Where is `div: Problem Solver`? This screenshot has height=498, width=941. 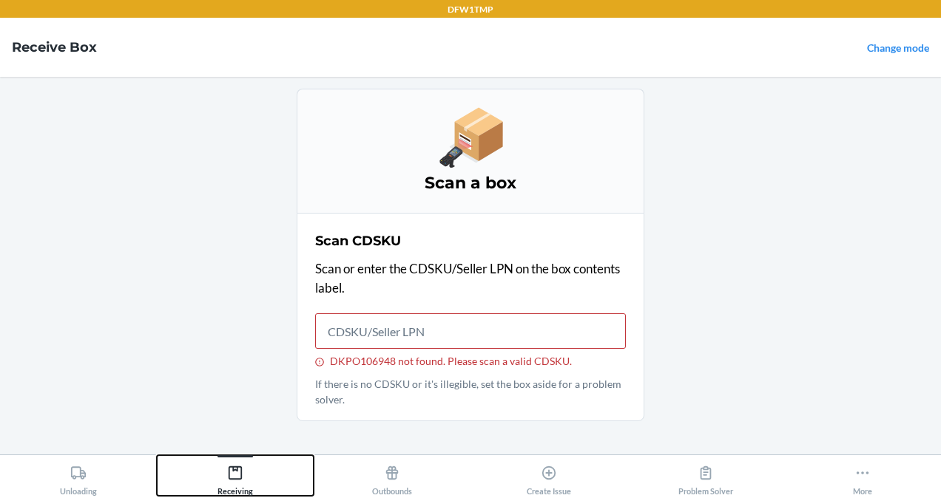
div: Problem Solver is located at coordinates (705, 478).